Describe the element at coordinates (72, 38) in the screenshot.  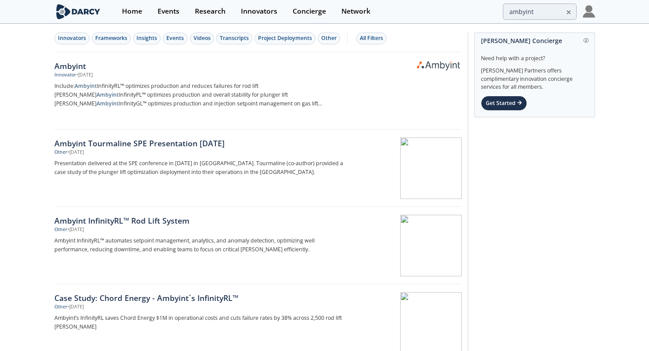
I see `button: Innovators` at that location.